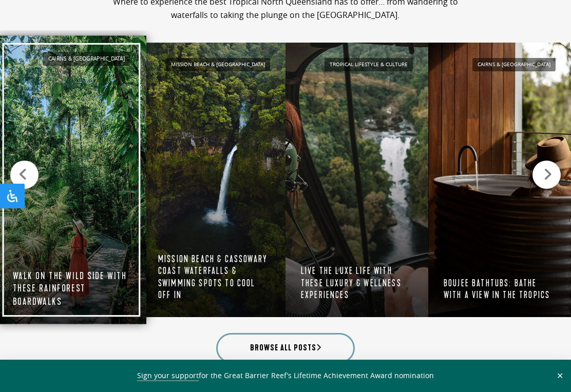 This screenshot has width=571, height=392. I want to click on svg: Open Accessibility Panel, so click(13, 196).